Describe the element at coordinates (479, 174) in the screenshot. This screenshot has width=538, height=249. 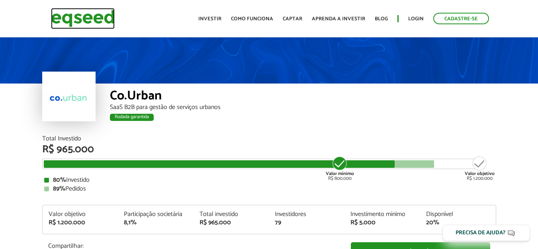
I see `strong: Valor objetivo` at that location.